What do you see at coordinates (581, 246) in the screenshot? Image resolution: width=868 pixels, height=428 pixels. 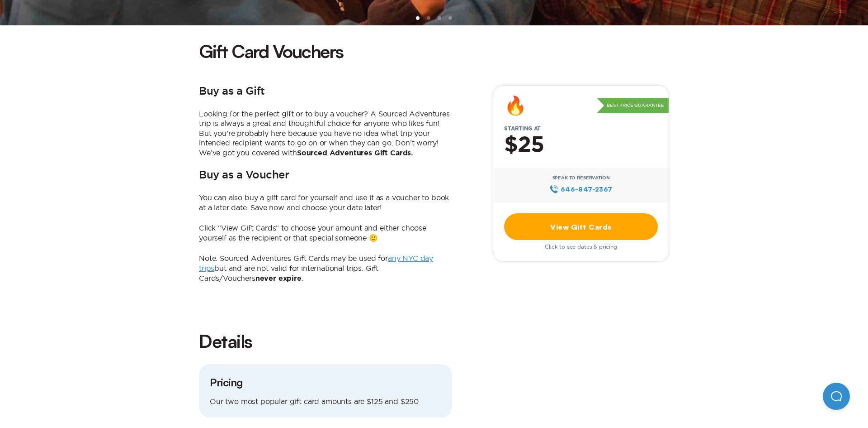 I see `span: Click to see dates & pricing` at bounding box center [581, 246].